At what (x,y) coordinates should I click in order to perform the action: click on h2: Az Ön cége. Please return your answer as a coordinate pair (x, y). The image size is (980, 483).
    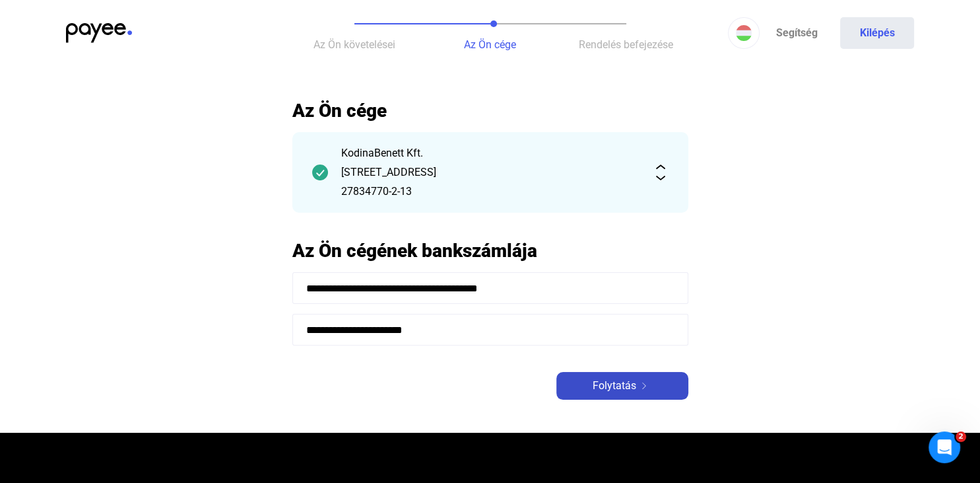
    Looking at the image, I should click on (490, 110).